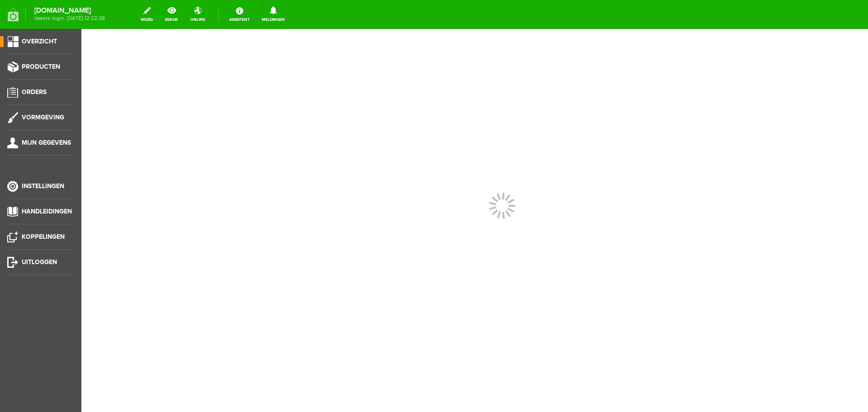 Image resolution: width=868 pixels, height=412 pixels. I want to click on span: Instellingen, so click(43, 186).